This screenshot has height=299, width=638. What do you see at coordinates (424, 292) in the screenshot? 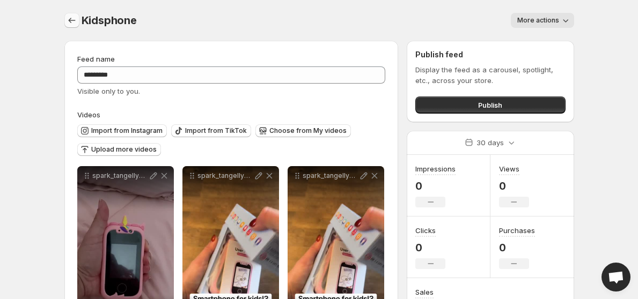
I see `h3: Sales` at bounding box center [424, 292].